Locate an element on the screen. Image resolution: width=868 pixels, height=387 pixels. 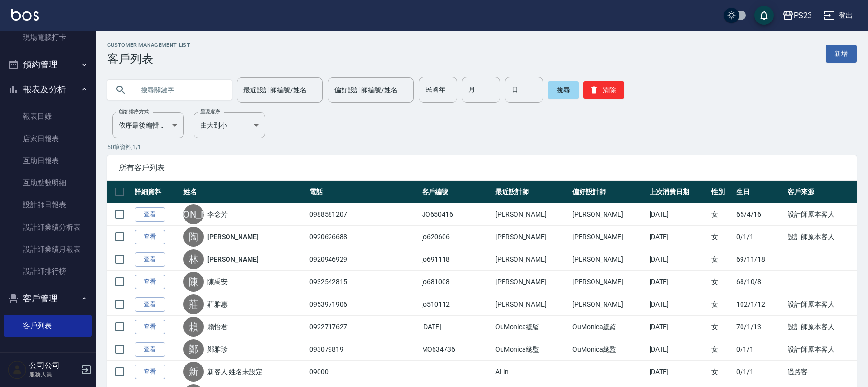
td: 0932542815 is located at coordinates (363, 282).